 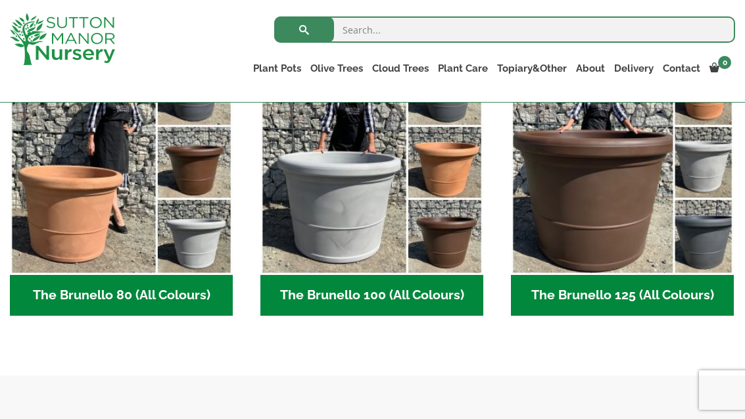 I want to click on a: Cloud Trees, so click(x=401, y=68).